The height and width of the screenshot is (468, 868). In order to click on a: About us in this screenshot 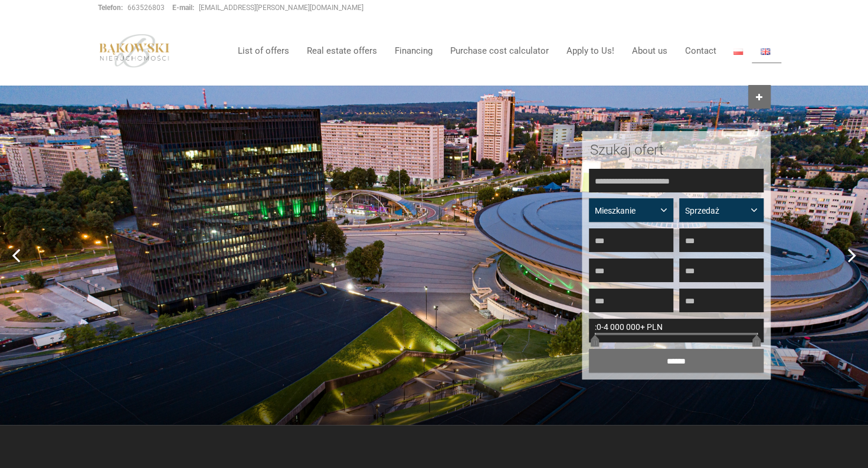, I will do `click(649, 50)`.